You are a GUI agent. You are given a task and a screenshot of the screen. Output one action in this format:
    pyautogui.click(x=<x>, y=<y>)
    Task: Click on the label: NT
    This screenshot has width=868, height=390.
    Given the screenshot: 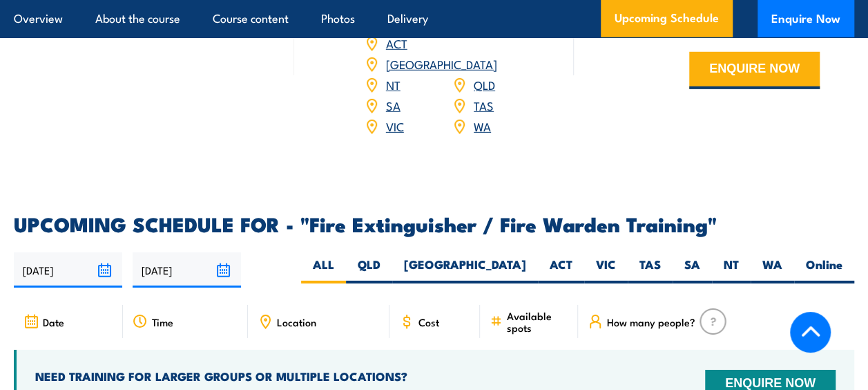 What is the action you would take?
    pyautogui.click(x=731, y=270)
    